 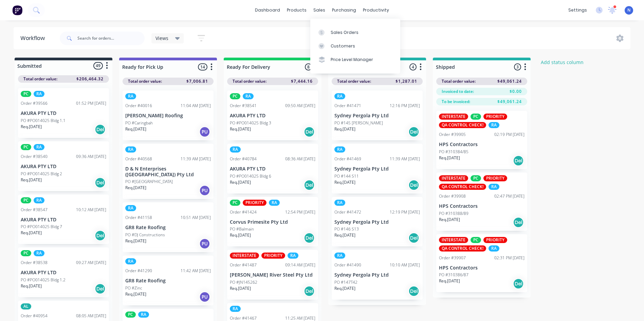 What do you see at coordinates (355, 32) in the screenshot?
I see `a: Sales Orders` at bounding box center [355, 32].